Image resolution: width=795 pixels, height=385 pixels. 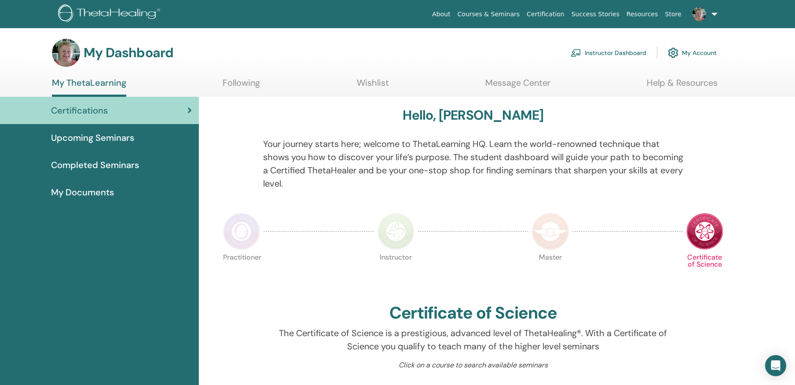 I want to click on p: Your journey starts here; welcome to ThetaLearning HQ. Learn the world-renowned technique that sh..., so click(x=473, y=164).